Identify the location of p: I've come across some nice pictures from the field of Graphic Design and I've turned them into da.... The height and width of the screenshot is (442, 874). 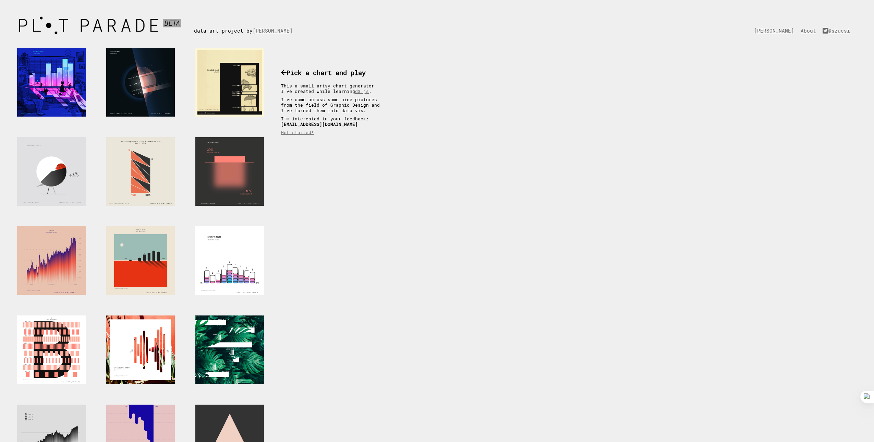
(334, 105).